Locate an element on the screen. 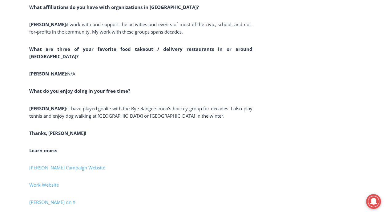 The width and height of the screenshot is (387, 215). span: Work Website is located at coordinates (44, 184).